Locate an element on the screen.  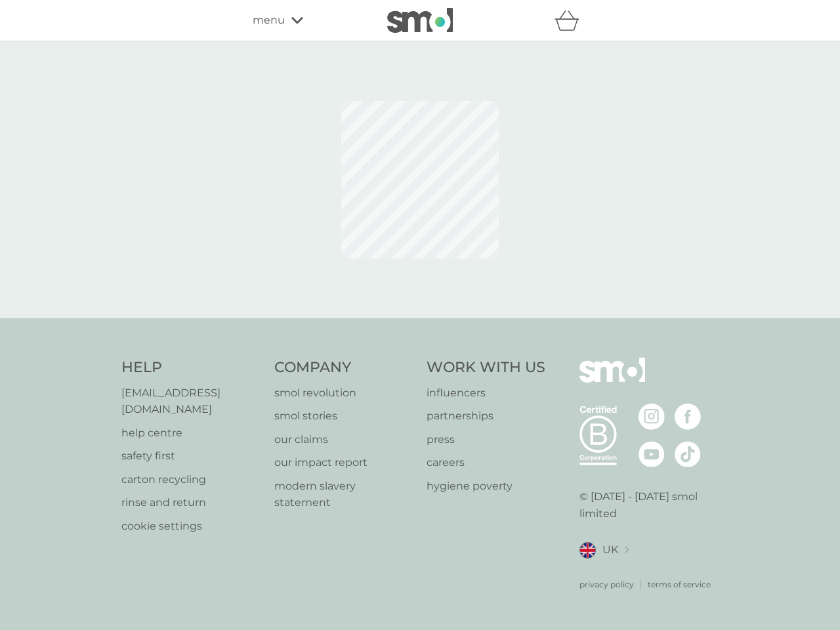
p: modern slavery statement is located at coordinates (344, 495).